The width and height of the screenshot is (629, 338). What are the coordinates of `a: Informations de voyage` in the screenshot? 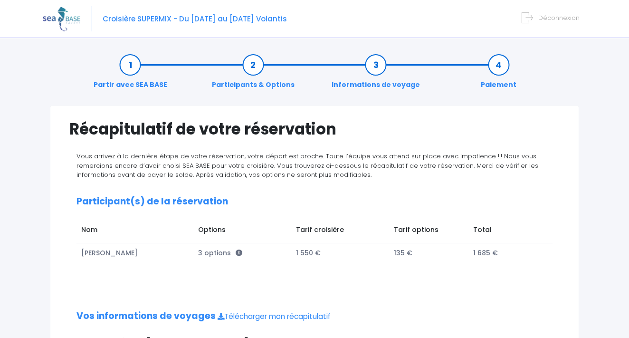 It's located at (376, 75).